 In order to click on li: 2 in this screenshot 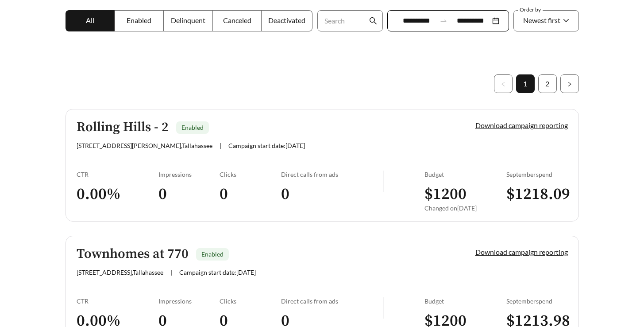, I will do `click(548, 84)`.